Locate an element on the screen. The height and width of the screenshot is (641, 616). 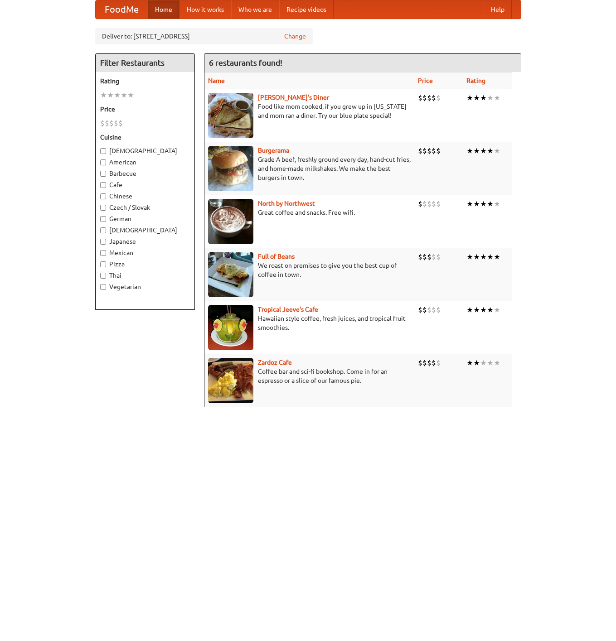
p: Grade A beef, freshly ground every day, hand-cut fries, and home-made milkshakes. We make the bes... is located at coordinates (309, 168).